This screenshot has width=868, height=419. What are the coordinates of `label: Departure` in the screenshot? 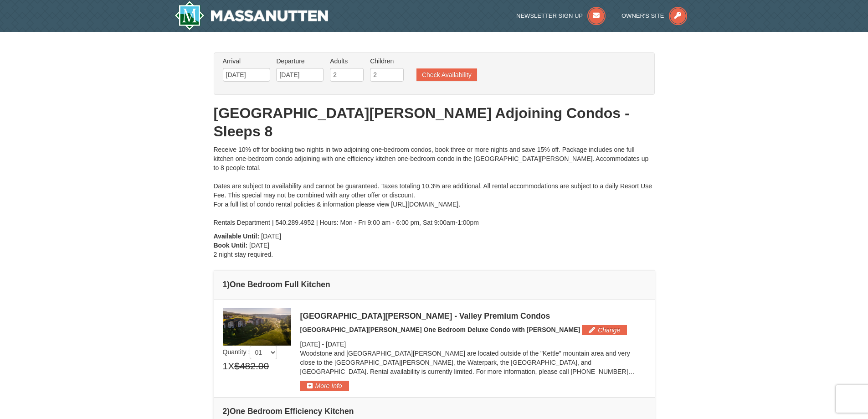 It's located at (300, 61).